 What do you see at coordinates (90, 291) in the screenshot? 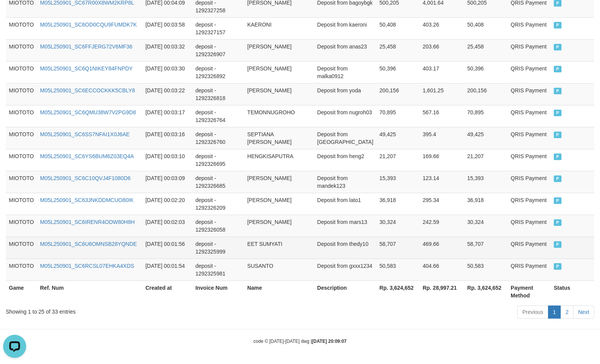
I see `th: Ref. Num` at bounding box center [90, 291].